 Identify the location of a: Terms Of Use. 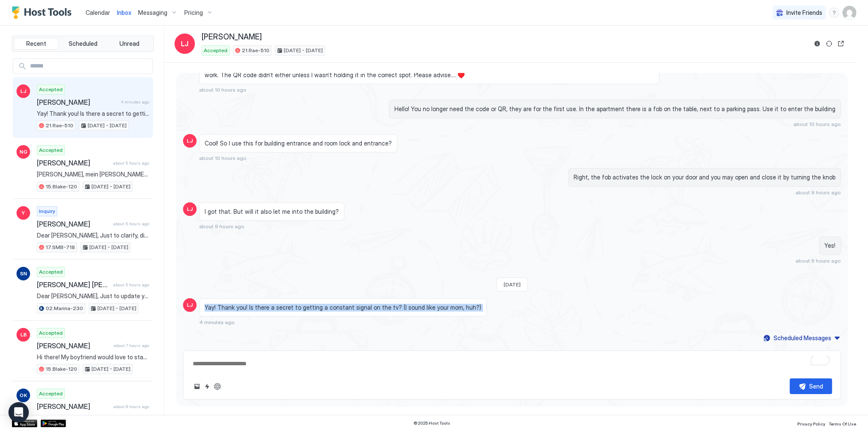
(842, 423).